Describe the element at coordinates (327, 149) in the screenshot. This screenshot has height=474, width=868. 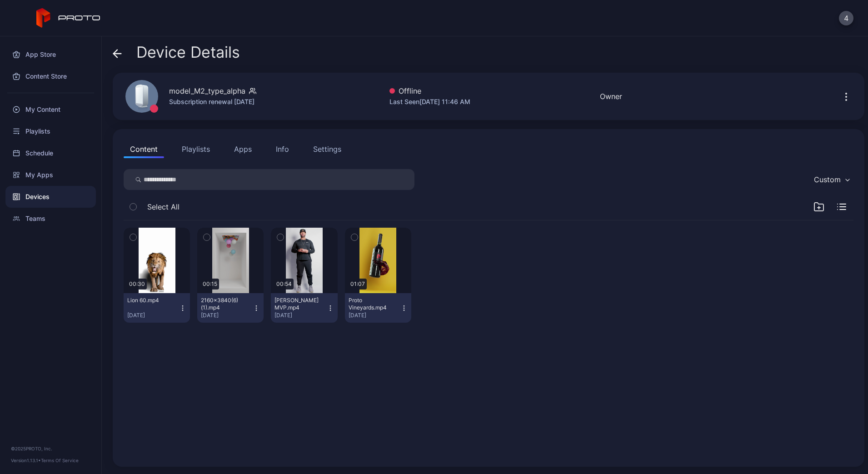
I see `button: Settings` at that location.